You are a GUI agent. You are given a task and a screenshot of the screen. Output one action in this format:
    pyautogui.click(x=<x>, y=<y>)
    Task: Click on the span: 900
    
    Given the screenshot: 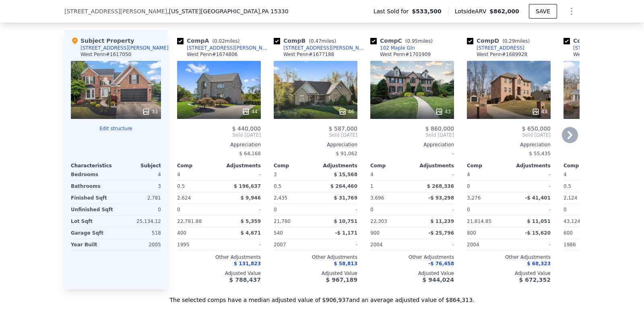 What is the action you would take?
    pyautogui.click(x=375, y=233)
    